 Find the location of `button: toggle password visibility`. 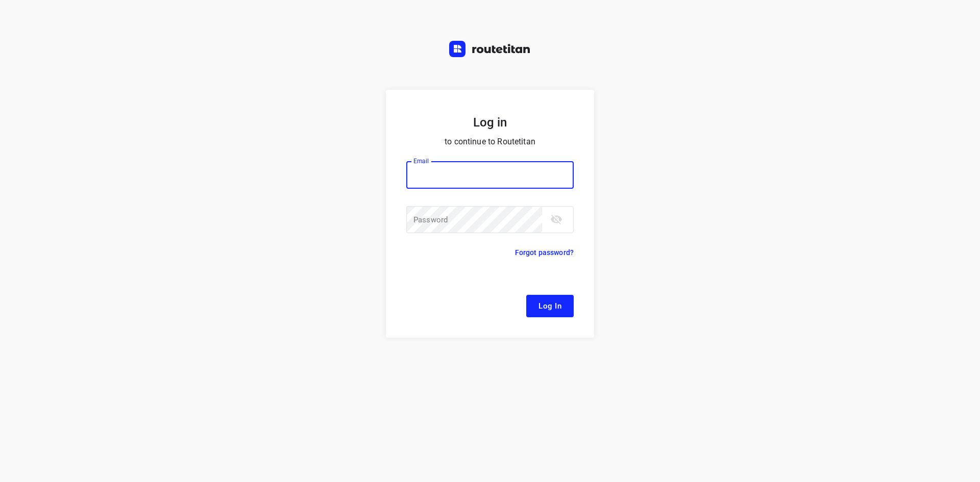

button: toggle password visibility is located at coordinates (556, 219).